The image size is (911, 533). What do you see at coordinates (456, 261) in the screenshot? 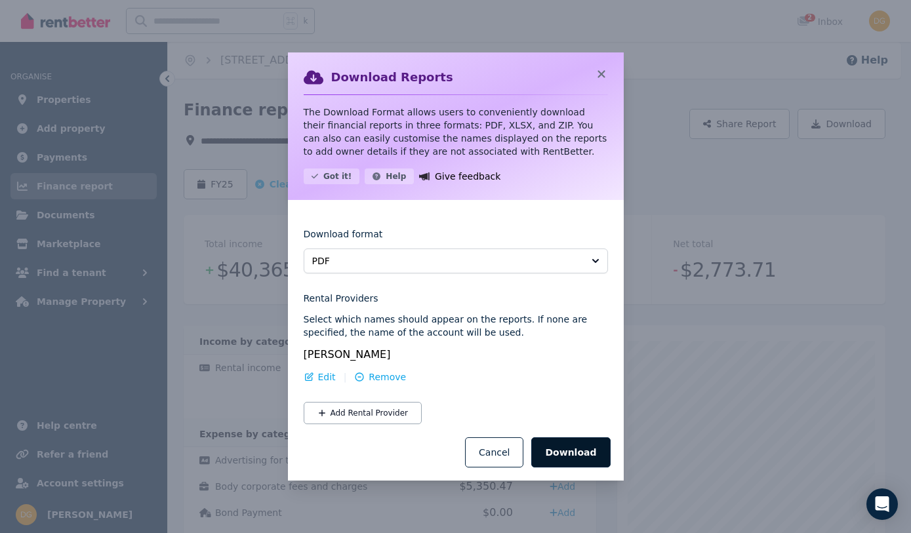
I see `button: PDF` at bounding box center [456, 261].